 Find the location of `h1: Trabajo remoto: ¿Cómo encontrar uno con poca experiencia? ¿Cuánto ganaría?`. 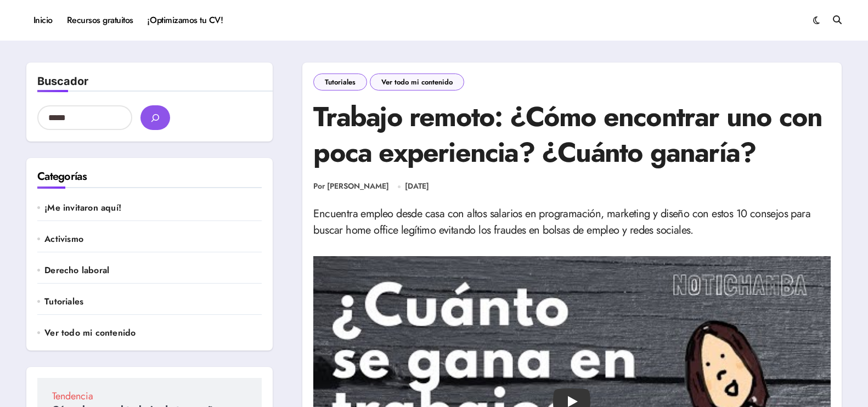

h1: Trabajo remoto: ¿Cómo encontrar uno con poca experiencia? ¿Cuánto ganaría? is located at coordinates (572, 135).